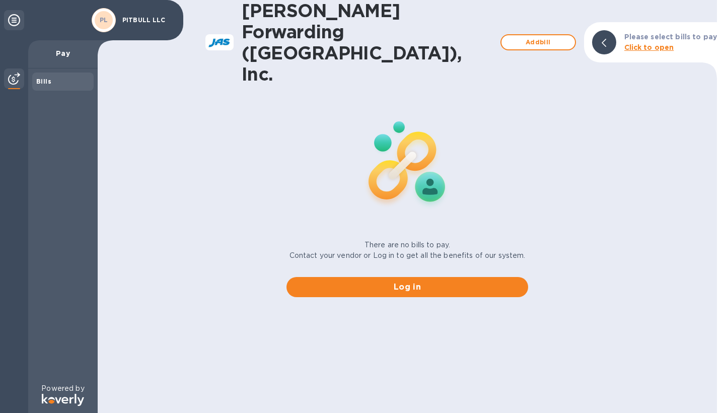  What do you see at coordinates (407, 287) in the screenshot?
I see `button: Log in` at bounding box center [407, 287].